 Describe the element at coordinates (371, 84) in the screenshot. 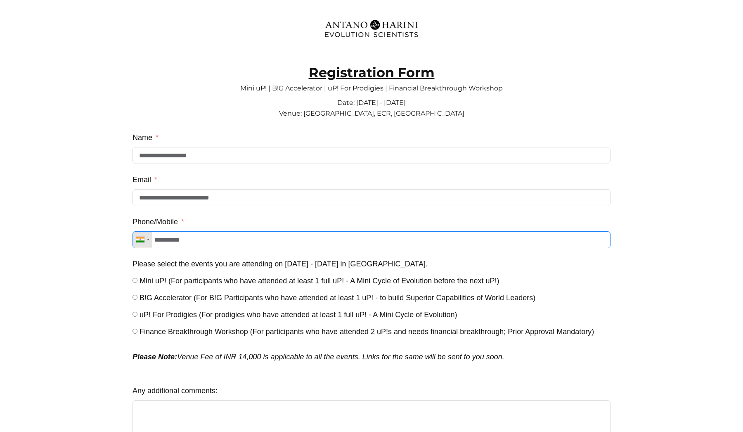

I see `p: Mini uP! | B!G Accelerator | uP! For Prodigies | Financial Breakthrough Workshop` at that location.